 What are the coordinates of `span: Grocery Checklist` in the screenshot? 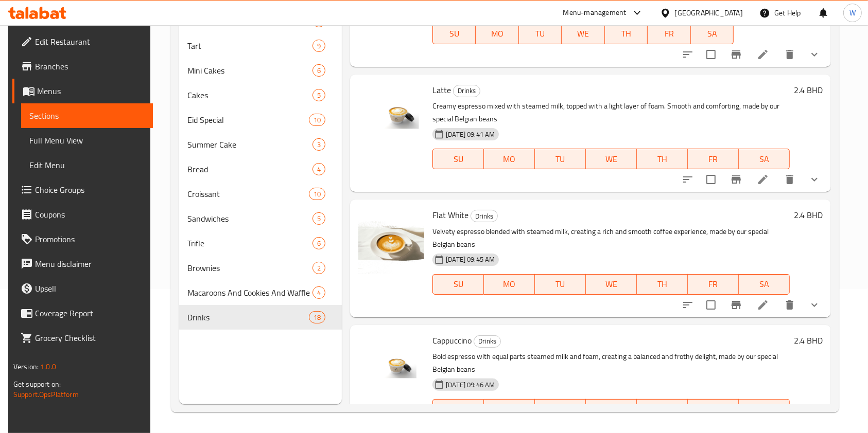 It's located at (90, 338).